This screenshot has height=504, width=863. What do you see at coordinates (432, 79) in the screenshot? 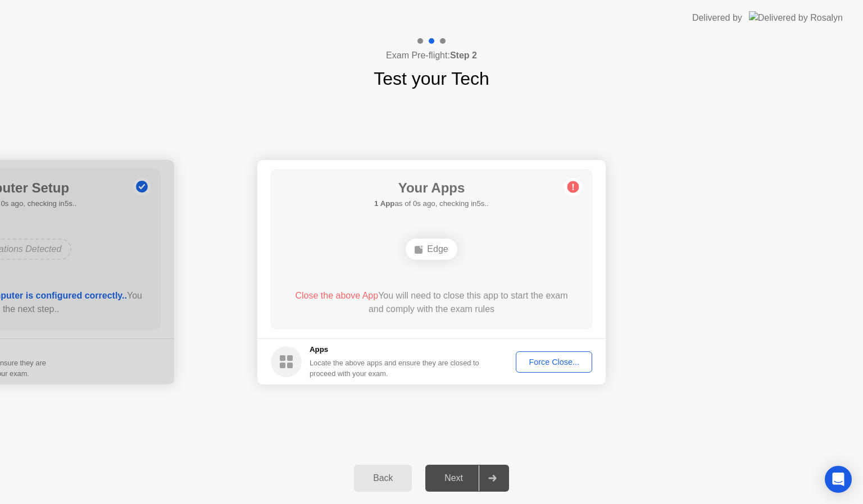
I see `h1: Test your Tech` at bounding box center [432, 79].